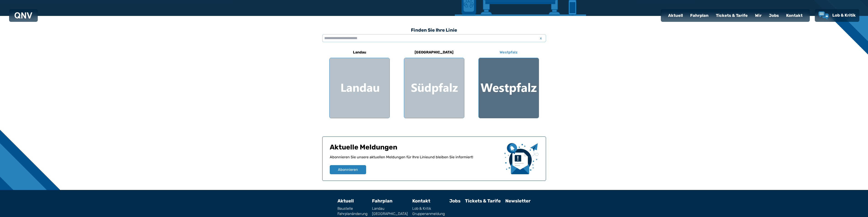 This screenshot has height=217, width=868. Describe the element at coordinates (774, 16) in the screenshot. I see `div: Jobs` at that location.